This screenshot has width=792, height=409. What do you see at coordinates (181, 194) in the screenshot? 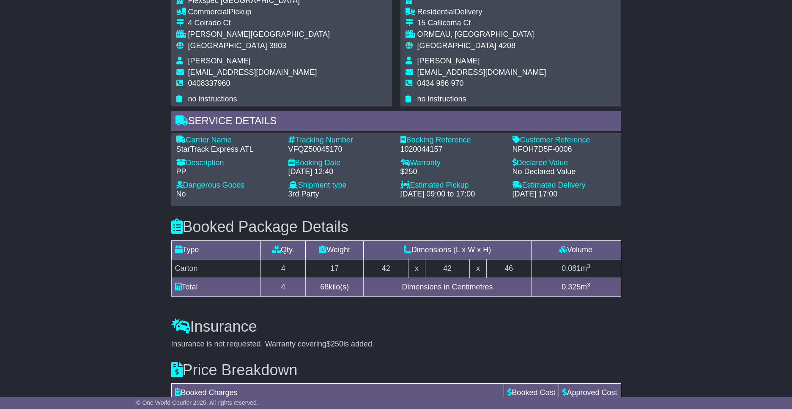
I see `span: No` at bounding box center [181, 194].